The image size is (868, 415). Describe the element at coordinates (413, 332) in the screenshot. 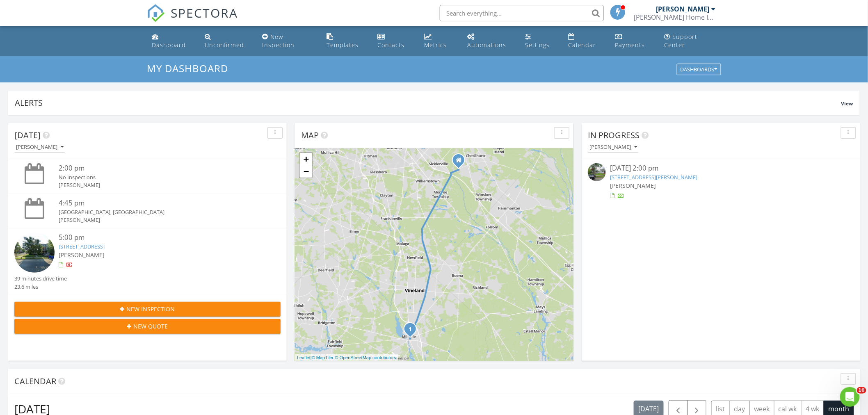

I see `div: 229 N 2nd St, Millville, NJ 08332` at that location.